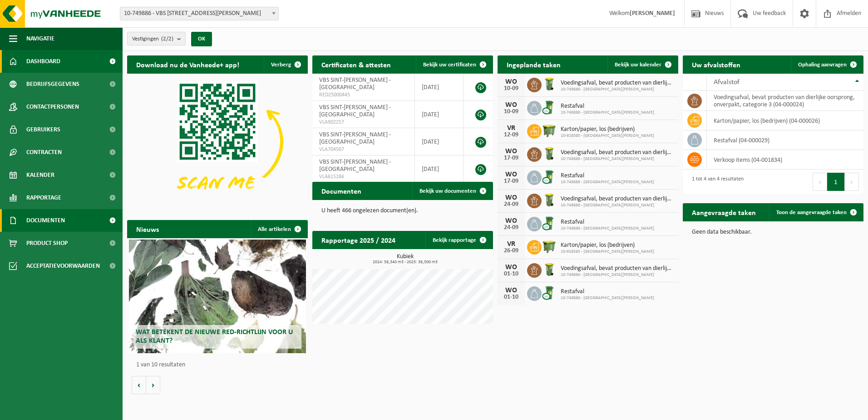 The height and width of the screenshot is (420, 868). Describe the element at coordinates (511, 112) in the screenshot. I see `div: 10-09` at that location.